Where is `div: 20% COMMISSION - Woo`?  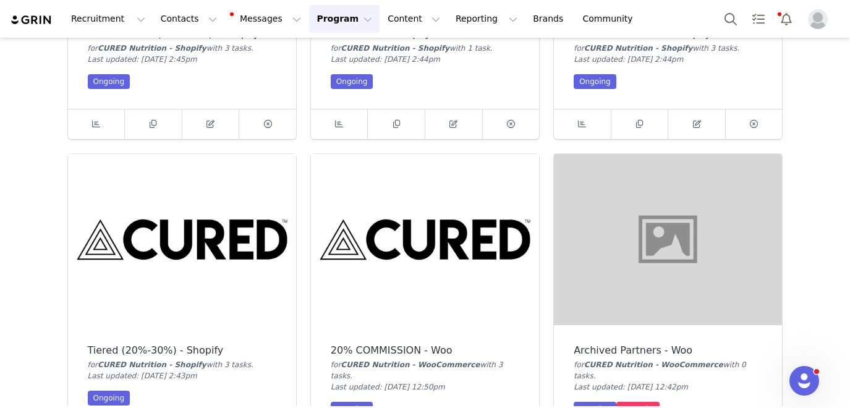 div: 20% COMMISSION - Woo is located at coordinates (425, 351).